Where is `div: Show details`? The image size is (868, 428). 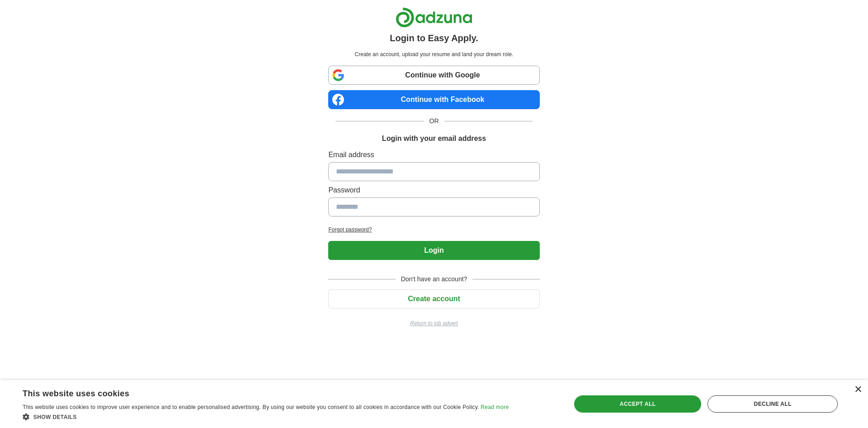 div: Show details is located at coordinates (265, 417).